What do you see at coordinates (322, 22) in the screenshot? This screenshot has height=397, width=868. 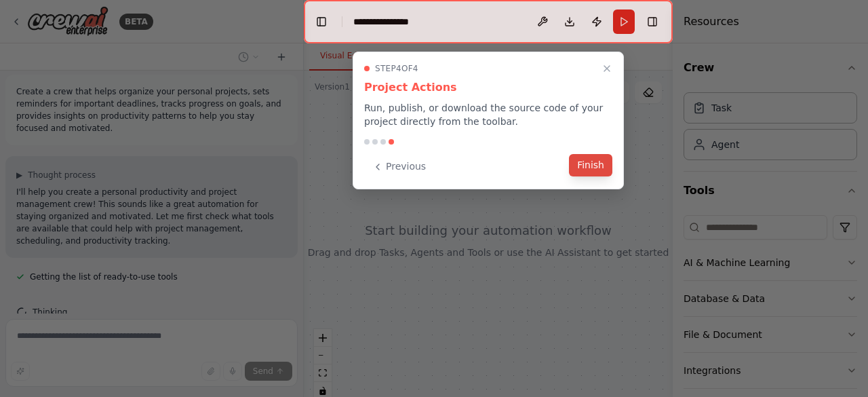 I see `button: Hide left sidebar` at bounding box center [322, 22].